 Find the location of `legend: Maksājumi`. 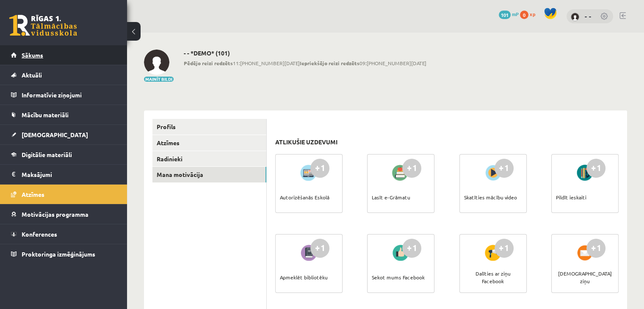

legend: Maksājumi is located at coordinates (69, 174).